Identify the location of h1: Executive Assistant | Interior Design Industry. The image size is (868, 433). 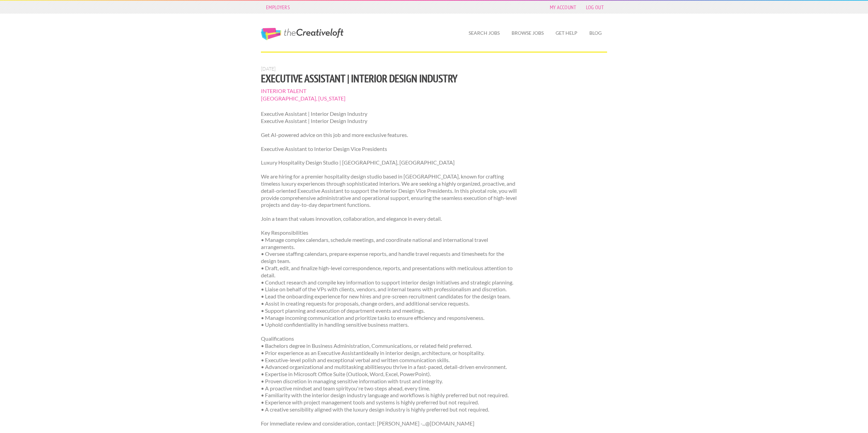
(389, 78).